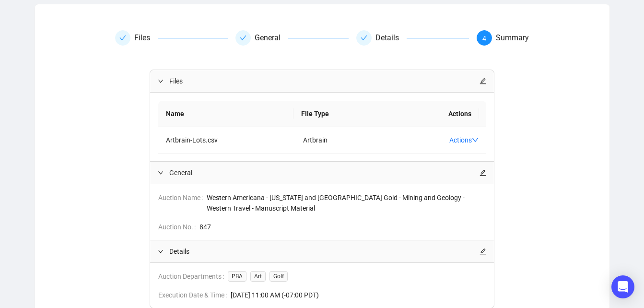  I want to click on th: File Type, so click(361, 114).